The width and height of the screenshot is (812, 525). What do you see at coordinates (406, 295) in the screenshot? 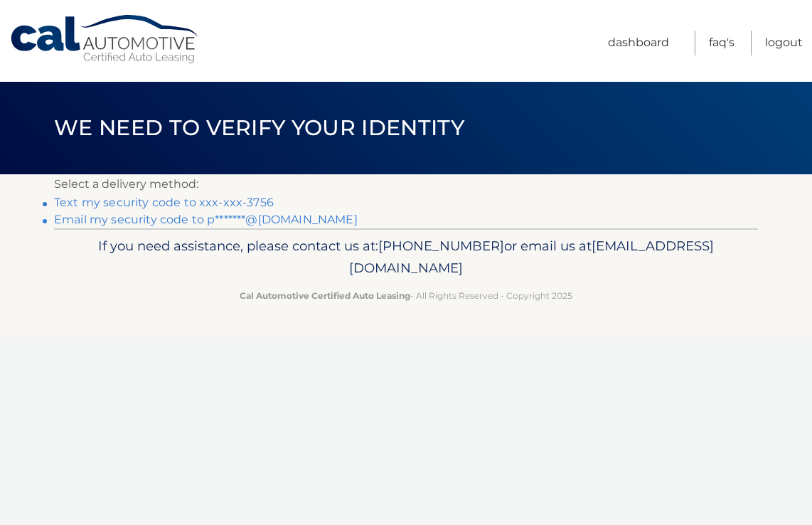
I see `p: - All Rights Reserved - Copyright 2025` at bounding box center [406, 295].